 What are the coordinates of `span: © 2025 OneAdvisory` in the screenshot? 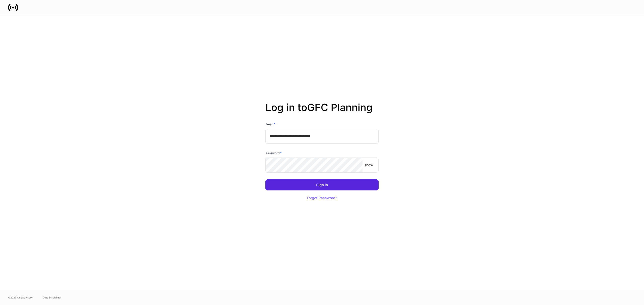 It's located at (21, 298).